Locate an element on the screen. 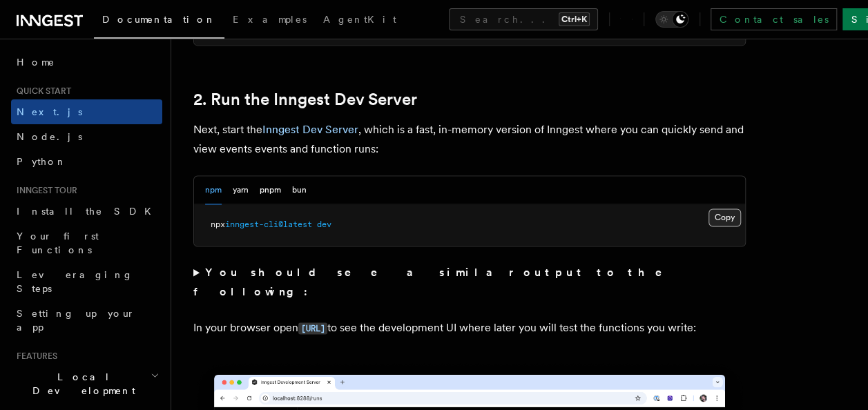  a: Examples is located at coordinates (270, 21).